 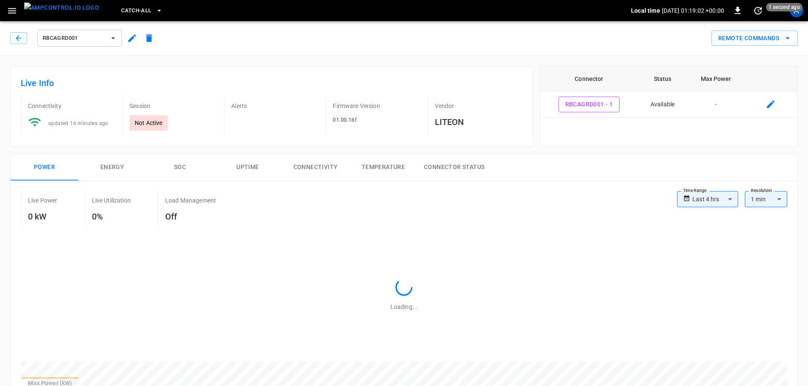 I want to click on div: 1 min, so click(x=766, y=199).